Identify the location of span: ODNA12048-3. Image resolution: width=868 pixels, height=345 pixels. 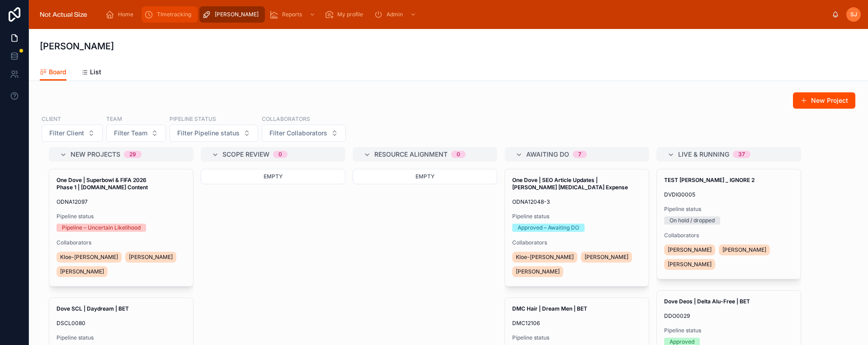
(577, 202).